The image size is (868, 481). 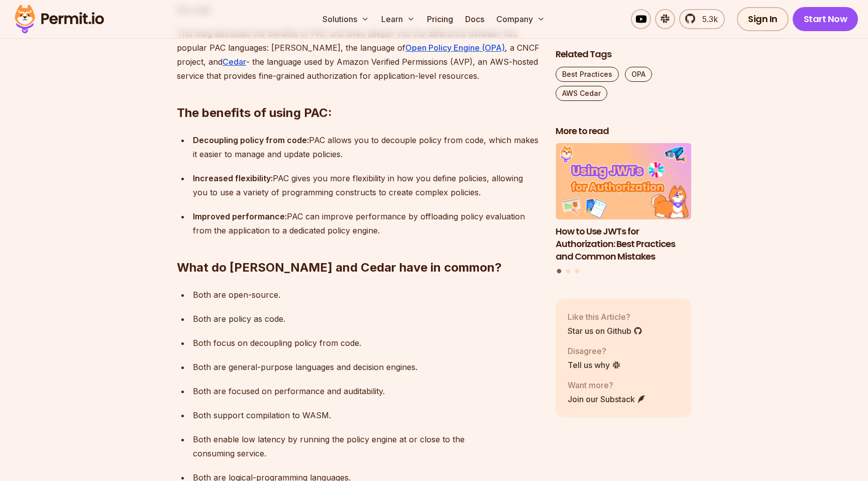 What do you see at coordinates (233, 178) in the screenshot?
I see `strong: Increased flexibility:` at bounding box center [233, 178].